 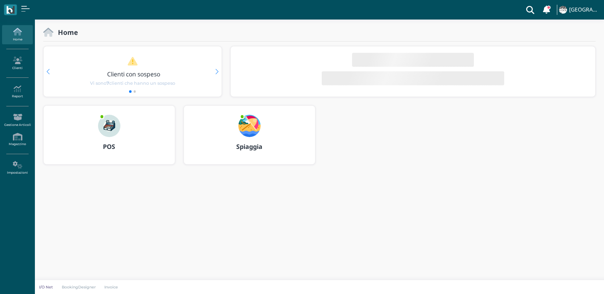 What do you see at coordinates (66, 32) in the screenshot?
I see `h2: Home` at bounding box center [66, 32].